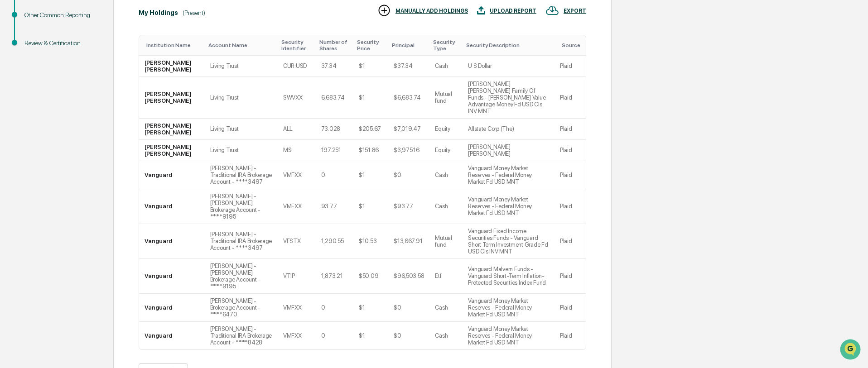  Describe the element at coordinates (33, 136) in the screenshot. I see `a: 🔎Data Lookup` at that location.